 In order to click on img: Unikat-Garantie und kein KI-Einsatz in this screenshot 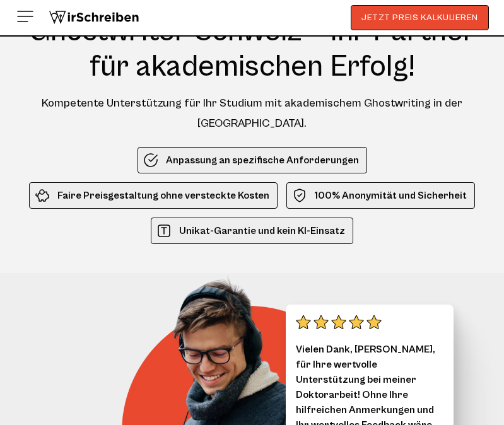, I will do `click(164, 231)`.